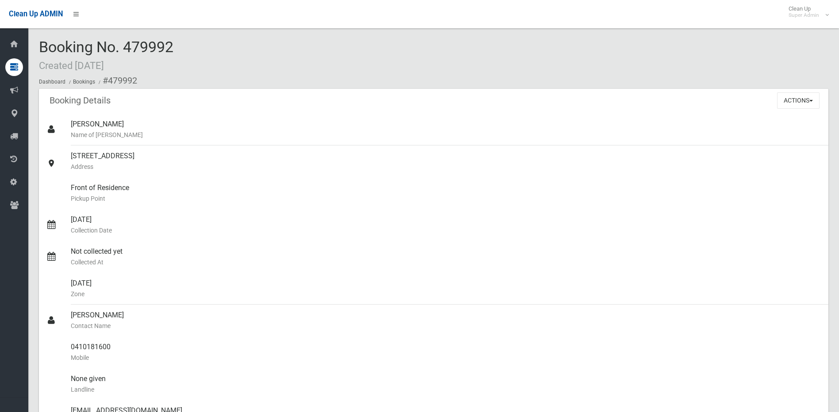 This screenshot has height=412, width=839. Describe the element at coordinates (446, 262) in the screenshot. I see `small: Collected At` at that location.